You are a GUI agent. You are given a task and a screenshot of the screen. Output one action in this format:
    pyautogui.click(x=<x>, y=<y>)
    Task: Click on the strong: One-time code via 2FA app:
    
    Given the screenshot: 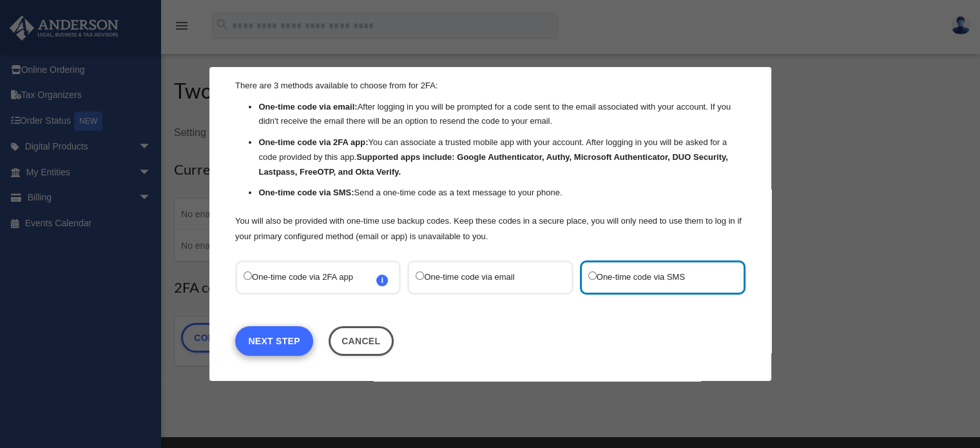 What is the action you would take?
    pyautogui.click(x=313, y=142)
    